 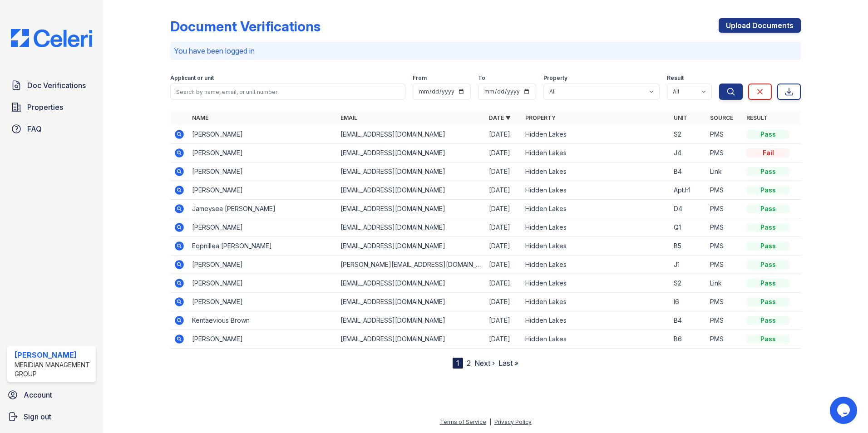 What do you see at coordinates (688, 228) in the screenshot?
I see `td: Q1` at bounding box center [688, 228].